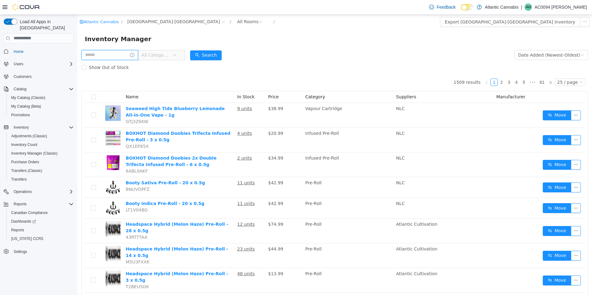 The height and width of the screenshot is (295, 592). Describe the element at coordinates (22, 7) in the screenshot. I see `a: icon: shopAtlantic Cannabis` at that location.